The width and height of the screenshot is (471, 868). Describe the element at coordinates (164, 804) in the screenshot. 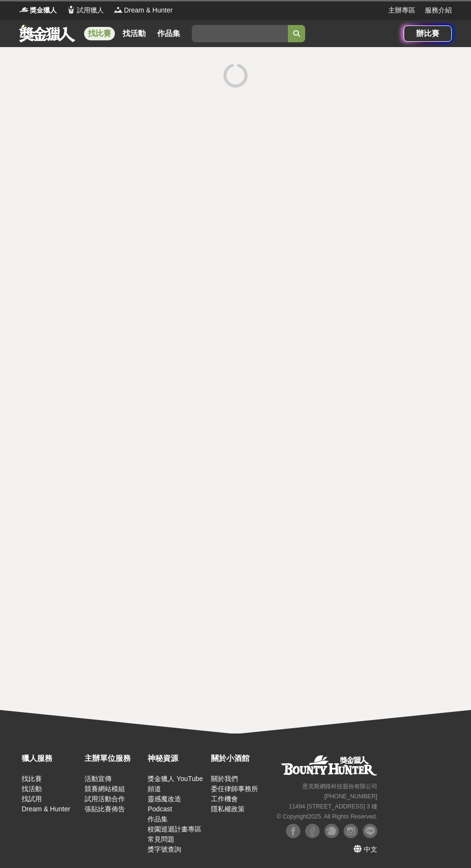

I see `a: 靈感魔改造 Podcast` at that location.